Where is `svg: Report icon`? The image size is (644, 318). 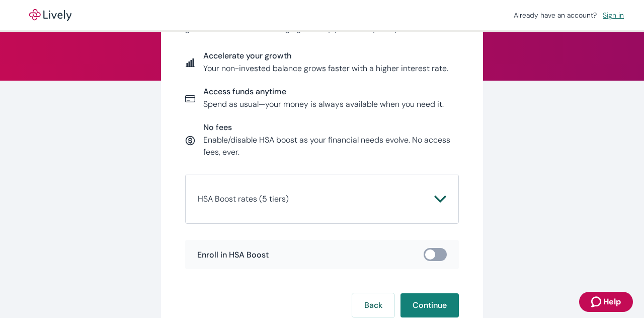
svg: Report icon is located at coordinates (190, 63).